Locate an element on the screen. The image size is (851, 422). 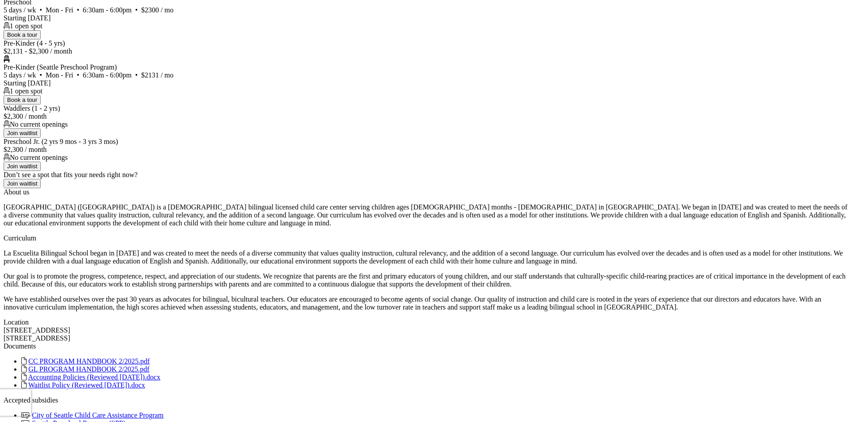
div: Accepted subsidies is located at coordinates (425, 400).